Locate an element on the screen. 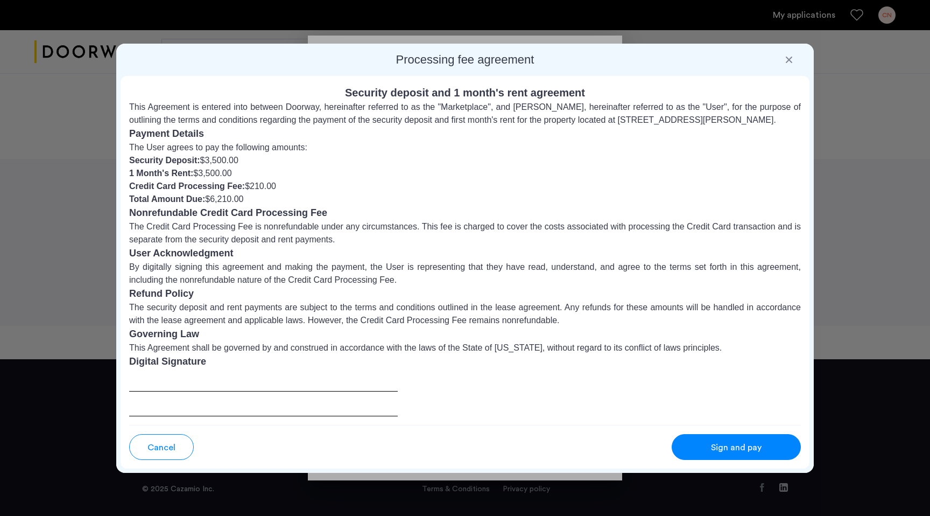 The image size is (930, 516). p: The Credit Card Processing Fee is nonrefundable under any circumstances. This fee is charged to c... is located at coordinates (465, 233).